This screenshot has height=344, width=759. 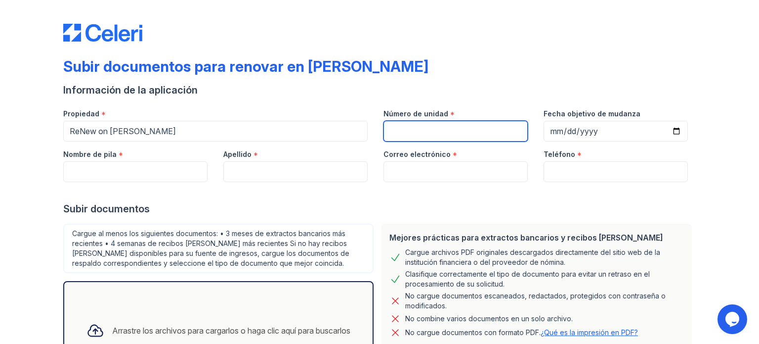 I want to click on font: ¿Qué es la impresión en PDF?, so click(x=589, y=332).